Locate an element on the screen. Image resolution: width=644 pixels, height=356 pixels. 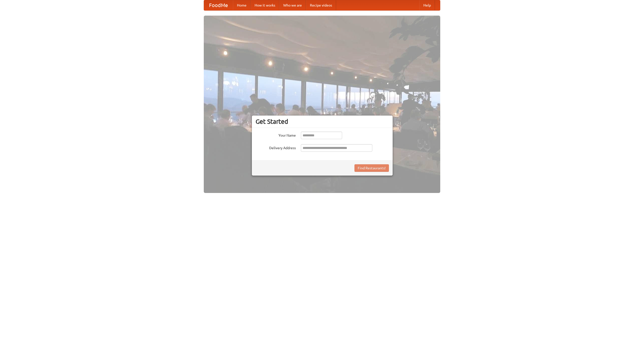
button: Find Restaurants! is located at coordinates (371, 168).